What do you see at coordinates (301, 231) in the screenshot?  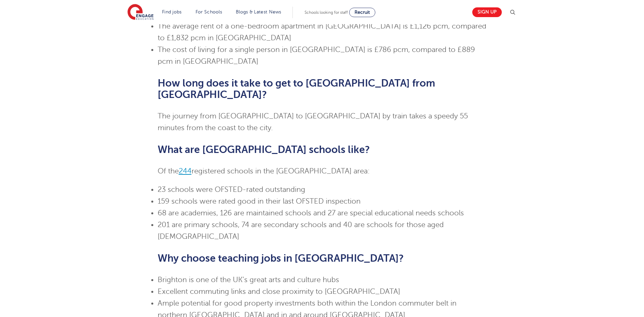 I see `span: 201 are primary schools, 74 are secondary schools and 40 are schools for those aged [DEMOGRAPHIC_...` at bounding box center [301, 231].